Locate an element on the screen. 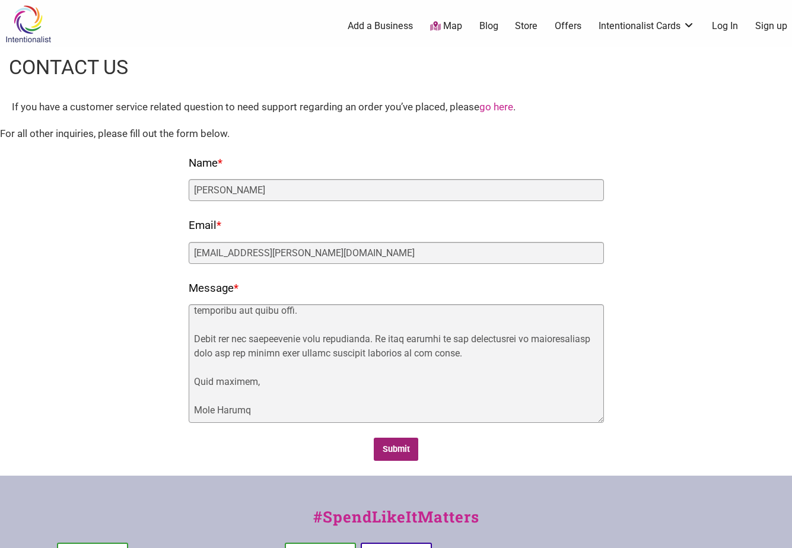  h1: Contact Us is located at coordinates (68, 68).